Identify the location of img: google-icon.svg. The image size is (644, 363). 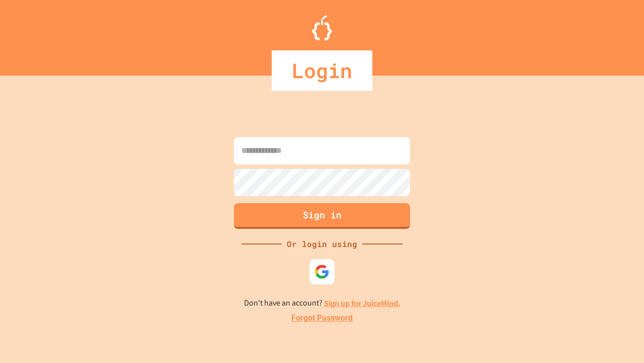
(322, 272).